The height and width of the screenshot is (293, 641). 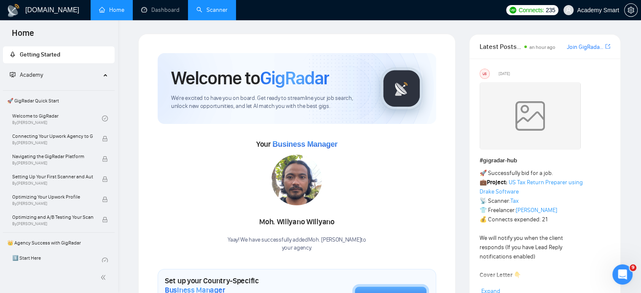 What do you see at coordinates (551, 10) in the screenshot?
I see `span: 235` at bounding box center [551, 10].